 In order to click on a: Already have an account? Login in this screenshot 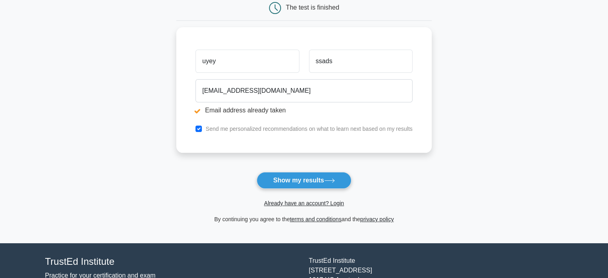, I will do `click(304, 203)`.